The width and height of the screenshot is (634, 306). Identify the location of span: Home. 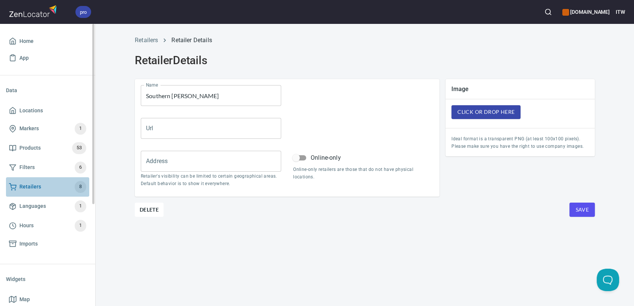
(27, 41).